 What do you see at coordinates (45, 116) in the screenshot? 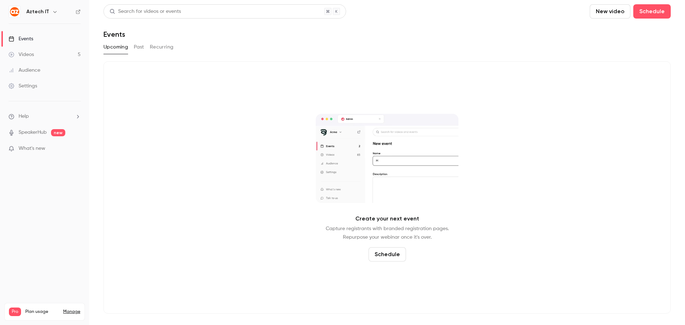
I see `li: help-dropdown-opener` at bounding box center [45, 116].